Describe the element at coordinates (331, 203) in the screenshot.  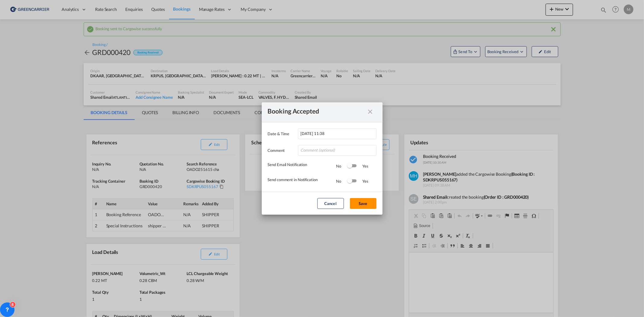
I see `button: Cancel` at that location.